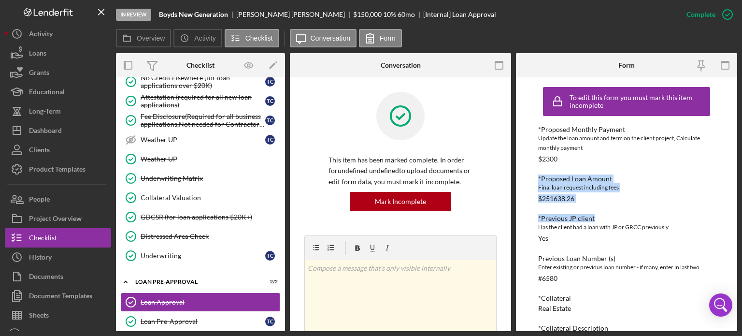  What do you see at coordinates (58, 111) in the screenshot?
I see `button: Long-Term` at bounding box center [58, 111].